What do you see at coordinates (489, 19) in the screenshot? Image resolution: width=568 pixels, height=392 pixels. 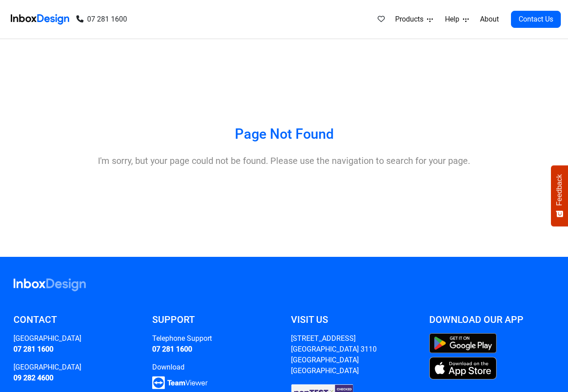 I see `a: About` at bounding box center [489, 19].